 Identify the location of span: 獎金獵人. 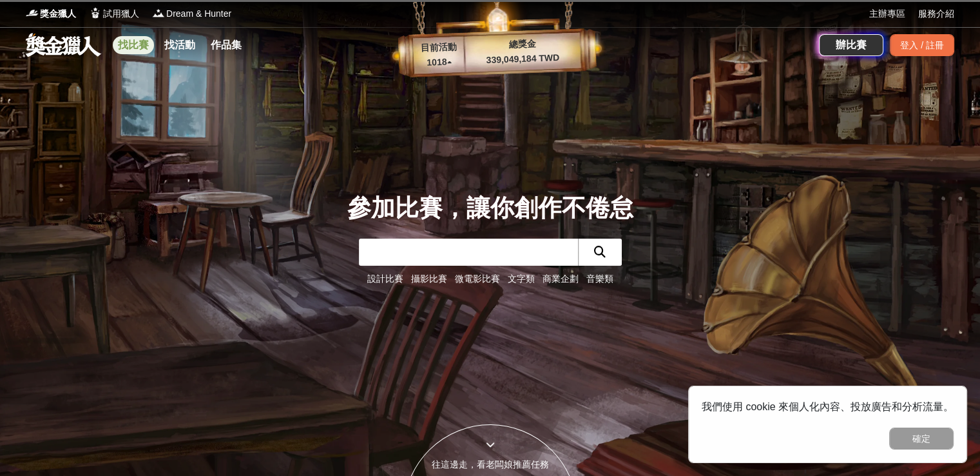
(58, 13).